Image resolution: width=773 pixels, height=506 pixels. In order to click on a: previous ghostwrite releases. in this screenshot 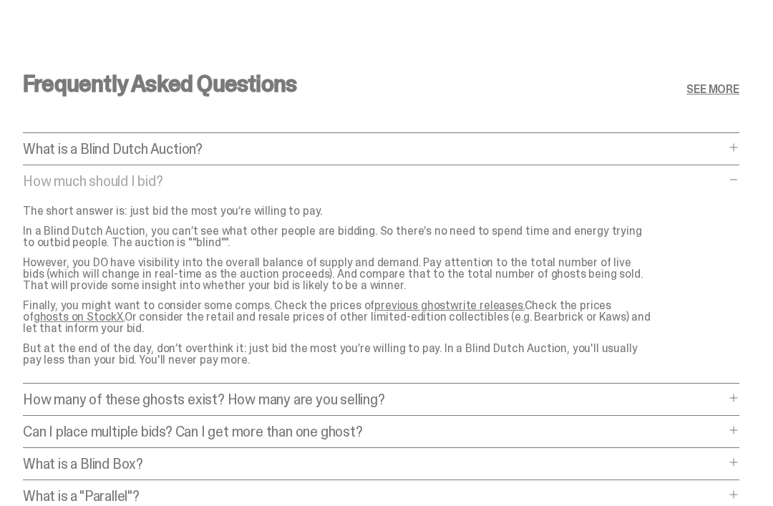, I will do `click(449, 305)`.